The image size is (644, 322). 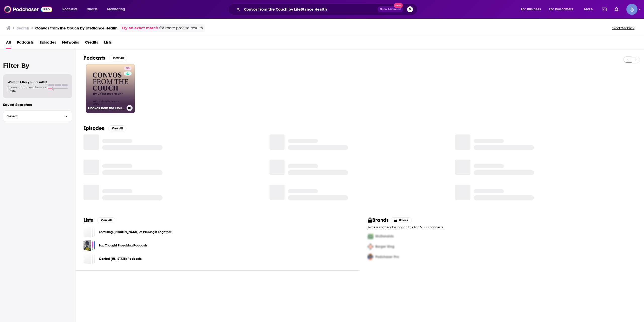 I want to click on button: Unlock, so click(x=401, y=220).